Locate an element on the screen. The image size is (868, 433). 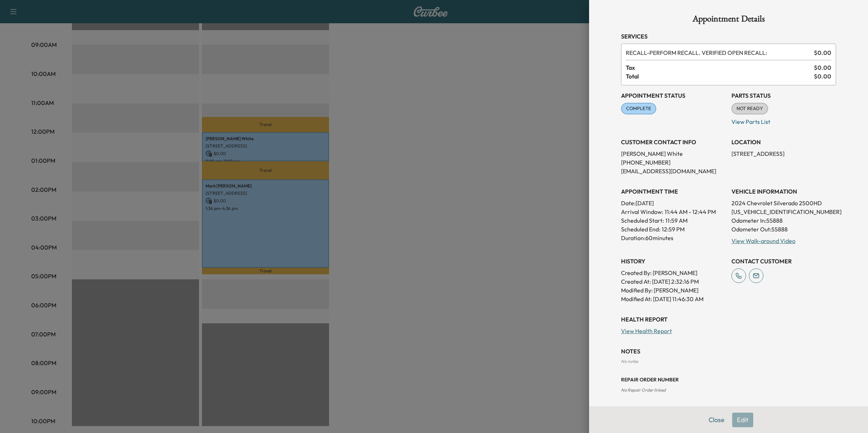
h1: Appointment Details is located at coordinates (728, 20).